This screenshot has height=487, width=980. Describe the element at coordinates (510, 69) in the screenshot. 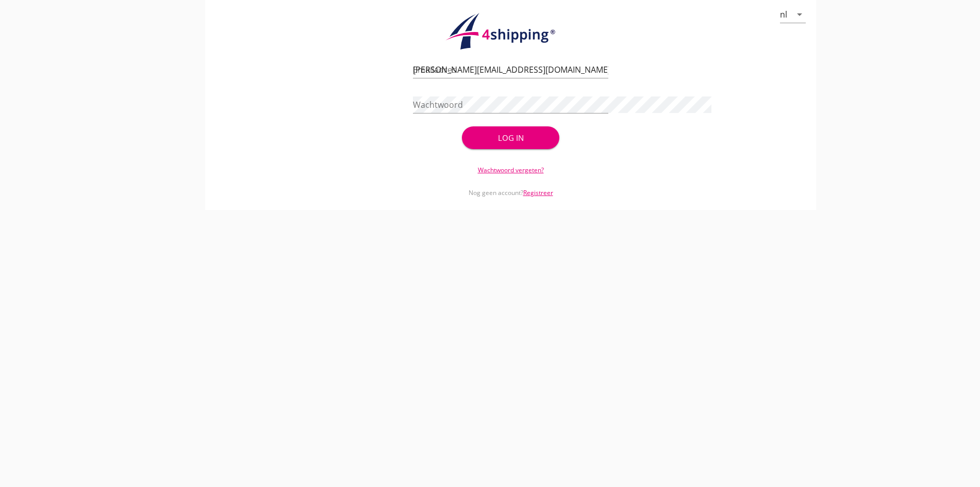

I see `input: Emailadres` at that location.